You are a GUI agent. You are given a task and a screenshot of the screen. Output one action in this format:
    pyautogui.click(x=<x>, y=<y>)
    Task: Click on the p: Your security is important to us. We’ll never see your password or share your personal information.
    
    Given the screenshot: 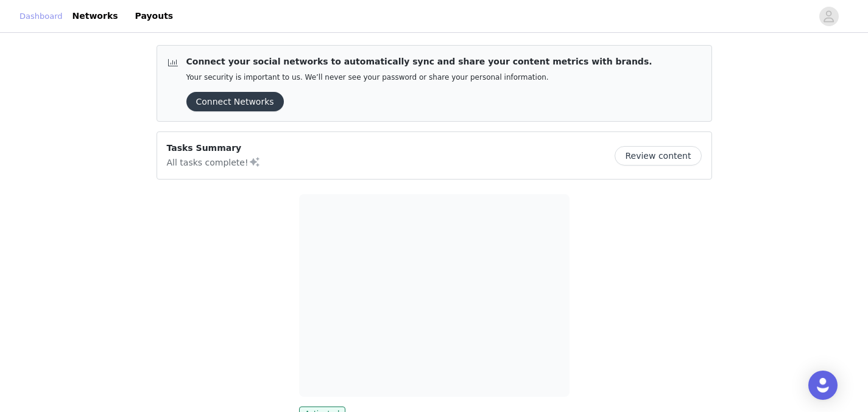 What is the action you would take?
    pyautogui.click(x=419, y=77)
    